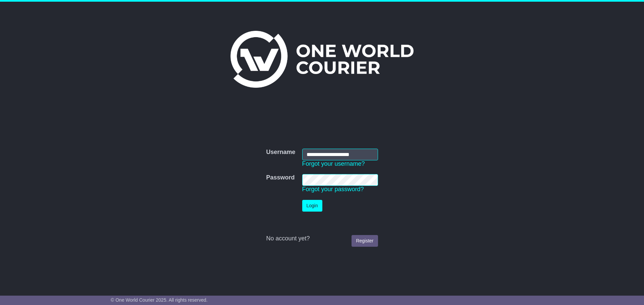  I want to click on a: Forgot your username?, so click(333, 164).